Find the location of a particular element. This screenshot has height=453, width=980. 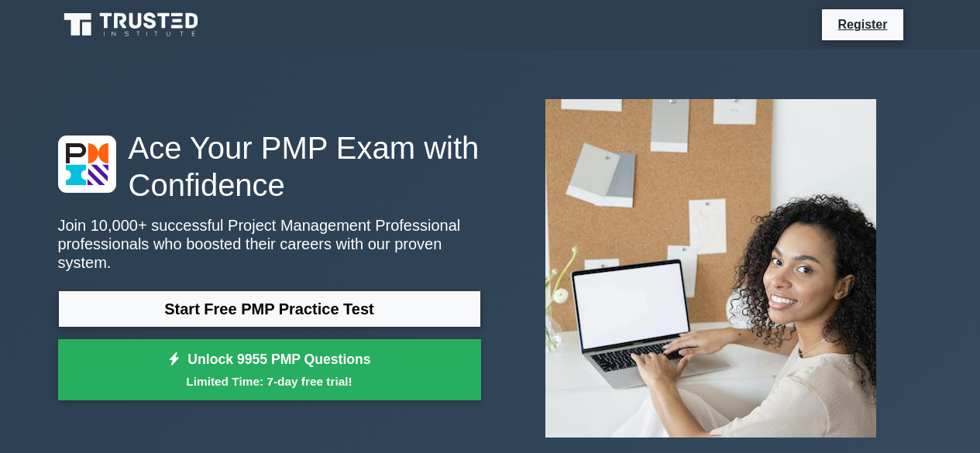

a: Register is located at coordinates (862, 24).